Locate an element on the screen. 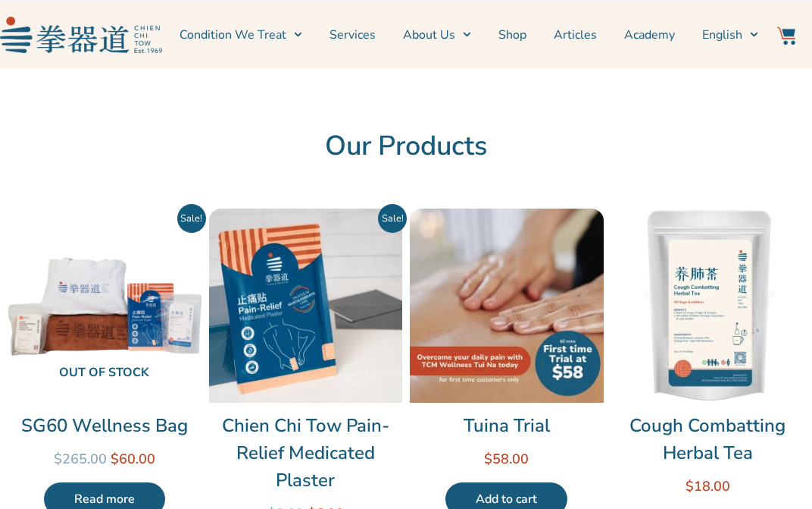 The image size is (812, 509). h2: Our Products is located at coordinates (406, 146).